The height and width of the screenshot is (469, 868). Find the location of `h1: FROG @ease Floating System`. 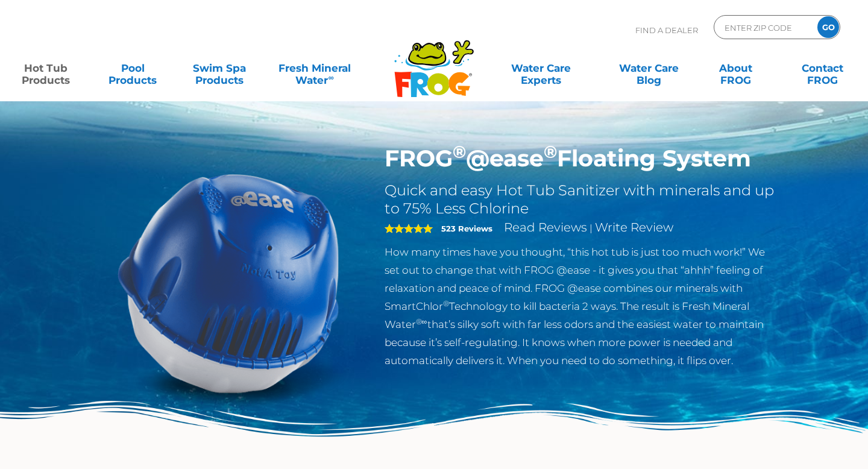

h1: FROG @ease Floating System is located at coordinates (581, 158).